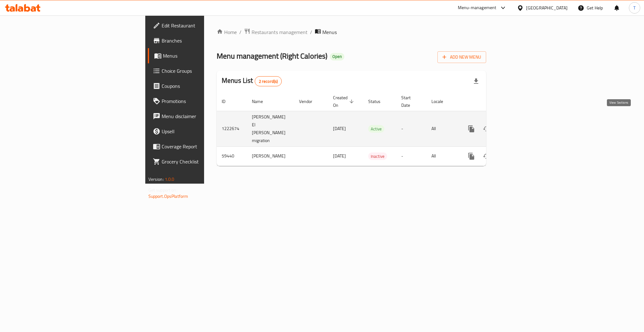 The image size is (644, 332). What do you see at coordinates (337, 57) in the screenshot?
I see `span: Open` at bounding box center [337, 57].